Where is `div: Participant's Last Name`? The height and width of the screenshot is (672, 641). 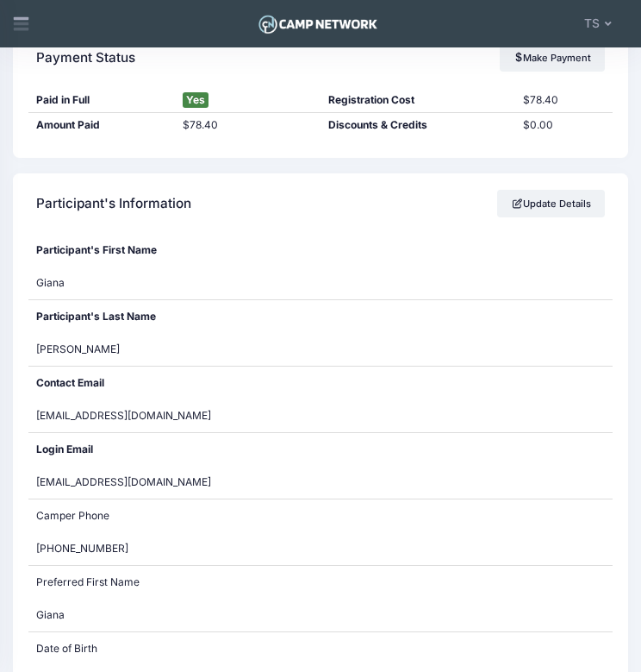 div: Participant's Last Name is located at coordinates (321, 316).